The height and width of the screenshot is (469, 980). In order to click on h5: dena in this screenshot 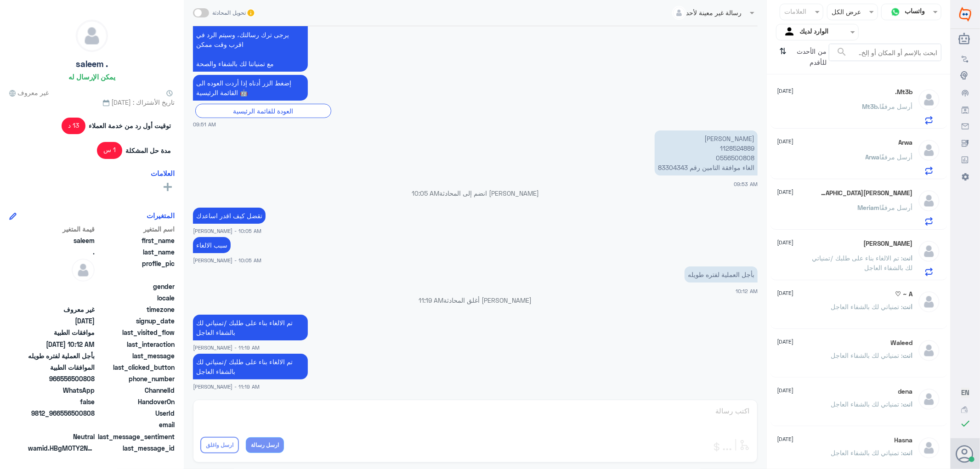, I will do `click(906, 392)`.